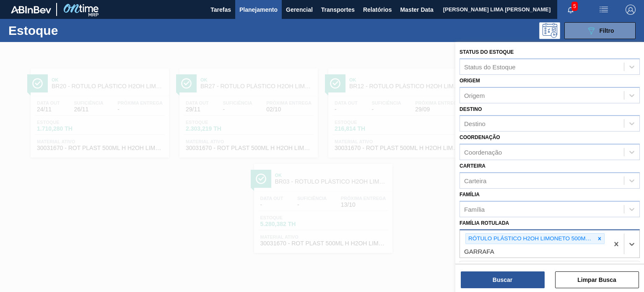 The height and width of the screenshot is (292, 644). Describe the element at coordinates (299, 10) in the screenshot. I see `span: Gerencial` at that location.